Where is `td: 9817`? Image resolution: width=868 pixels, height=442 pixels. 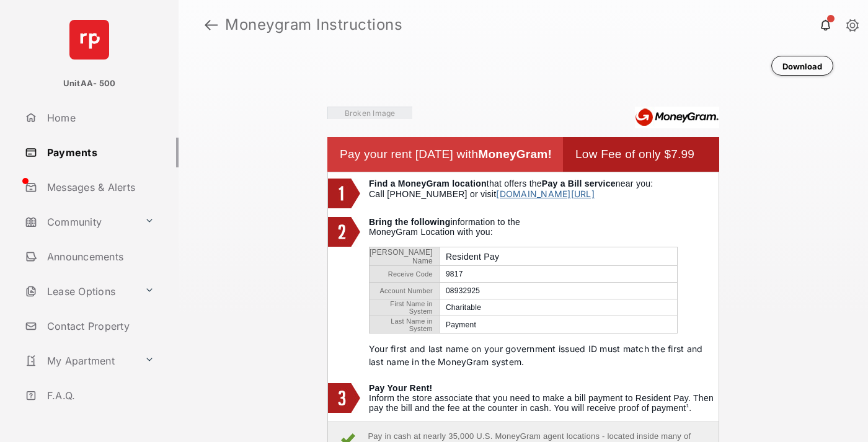 td: 9817 is located at coordinates (558, 274).